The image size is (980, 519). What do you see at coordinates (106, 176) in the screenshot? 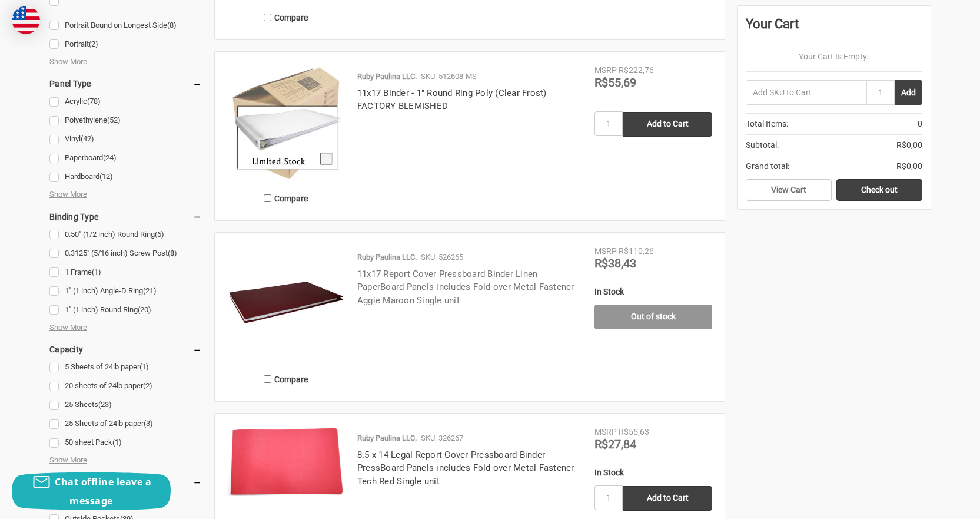
I see `span: (12)` at bounding box center [106, 176].